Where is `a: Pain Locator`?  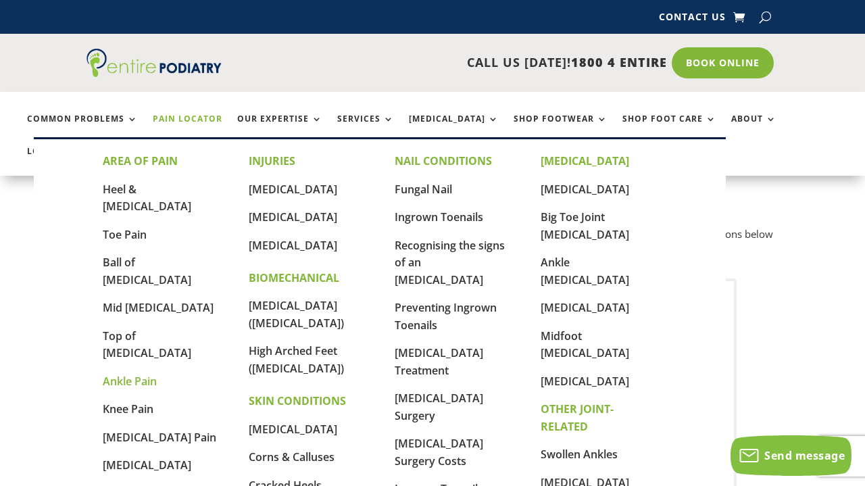 a: Pain Locator is located at coordinates (187, 128).